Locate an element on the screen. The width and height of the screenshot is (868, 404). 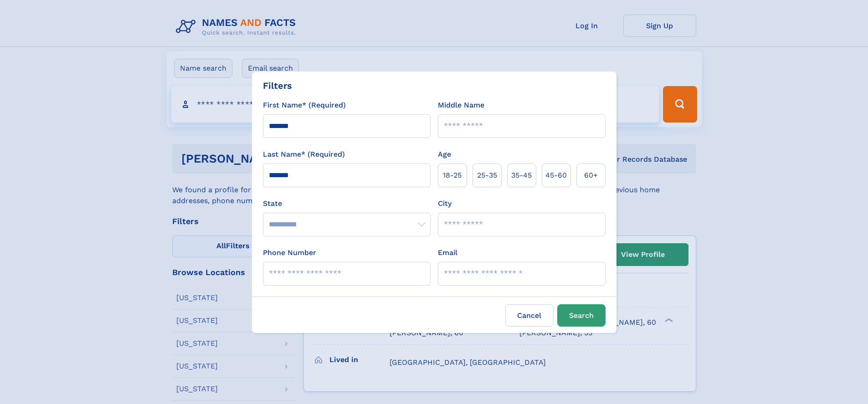
div: Filters is located at coordinates (278, 85).